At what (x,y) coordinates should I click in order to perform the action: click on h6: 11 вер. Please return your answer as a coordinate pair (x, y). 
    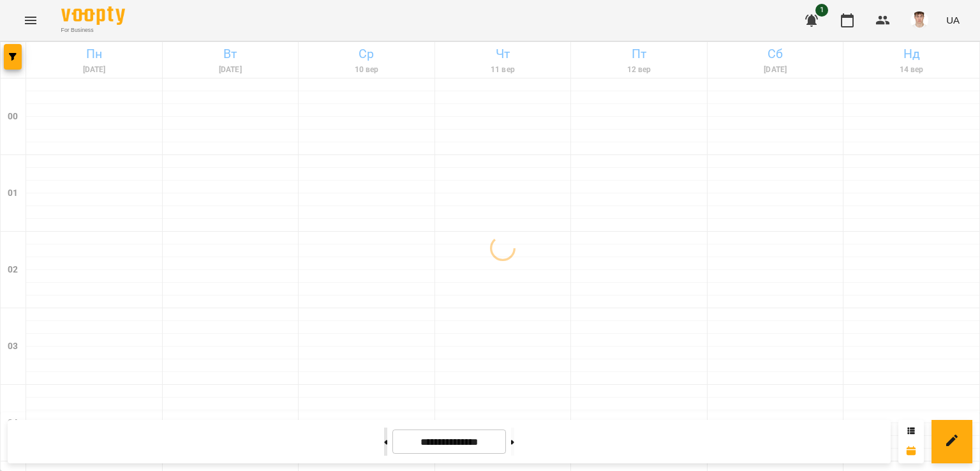
    Looking at the image, I should click on (503, 69).